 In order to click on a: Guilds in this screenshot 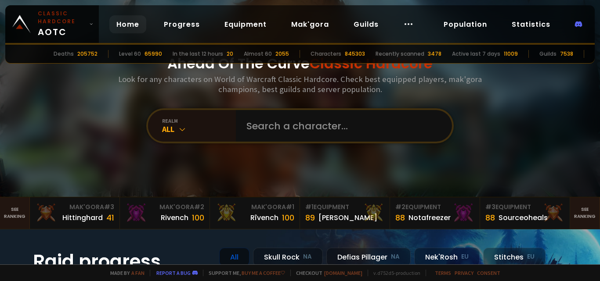, I will do `click(366, 24)`.